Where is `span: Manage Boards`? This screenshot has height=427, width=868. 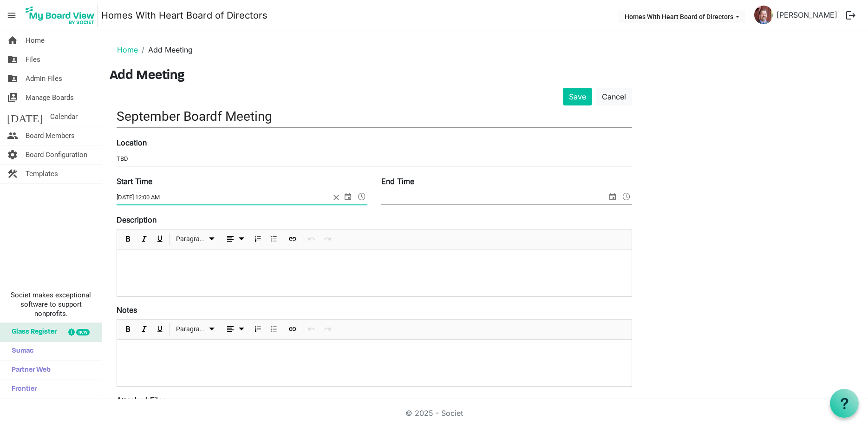
span: Manage Boards is located at coordinates (50, 97).